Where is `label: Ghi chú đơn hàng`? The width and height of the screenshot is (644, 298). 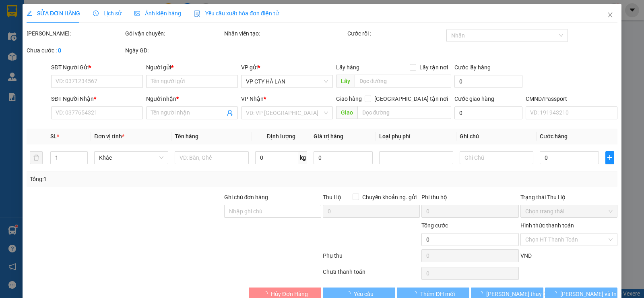 label: Ghi chú đơn hàng is located at coordinates (246, 197).